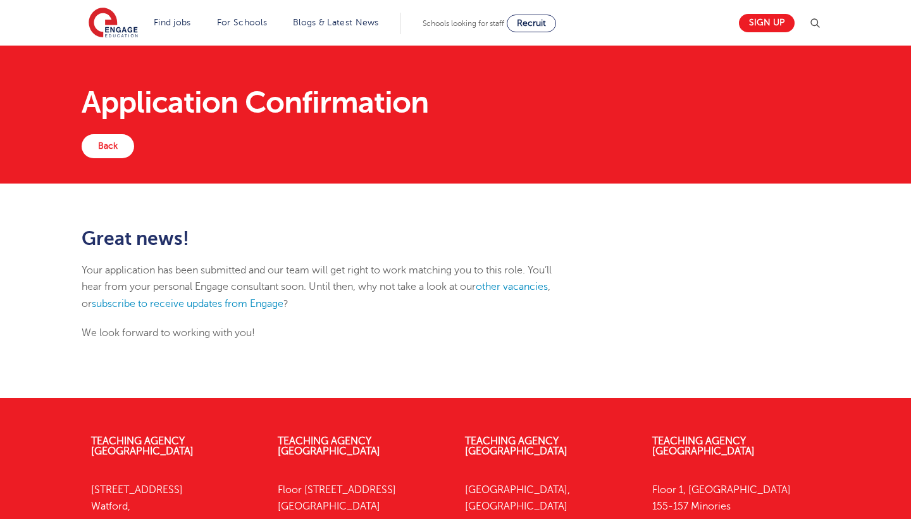  Describe the element at coordinates (328, 239) in the screenshot. I see `h2: Great news!` at that location.